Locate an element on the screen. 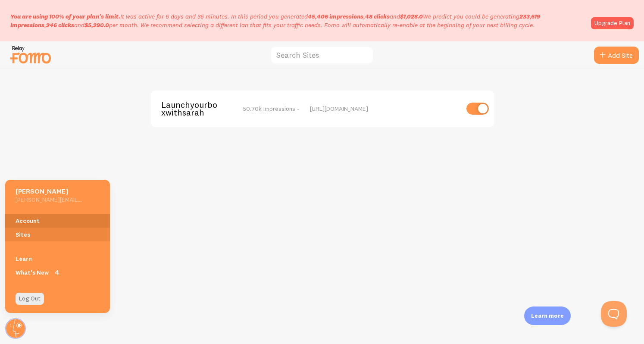 Image resolution: width=644 pixels, height=344 pixels. b: 45,406 impressions is located at coordinates (335, 17).